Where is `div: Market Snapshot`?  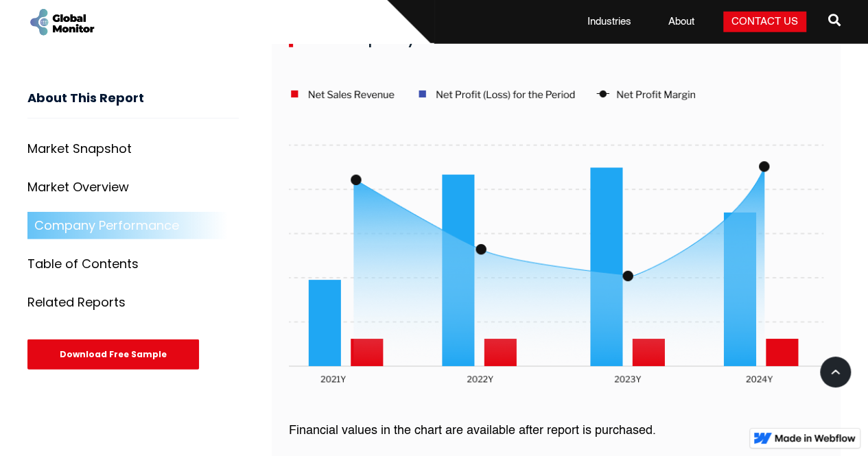 div: Market Snapshot is located at coordinates (79, 149).